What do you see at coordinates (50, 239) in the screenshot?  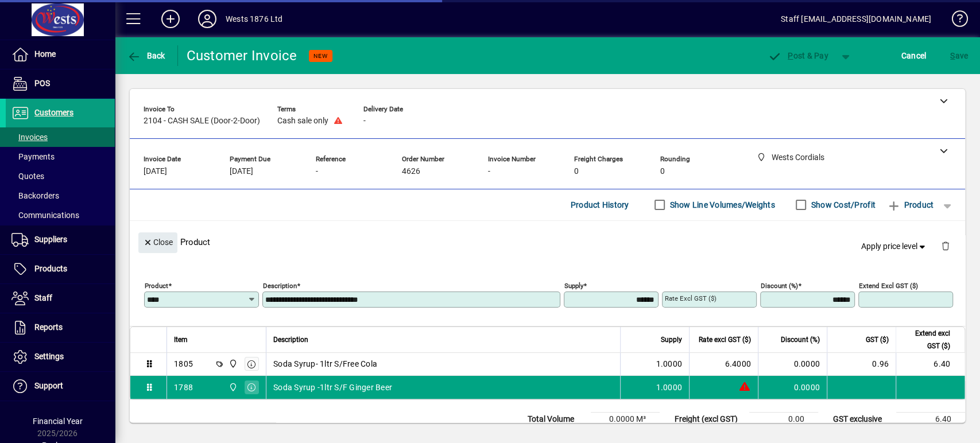 I see `span: Suppliers` at bounding box center [50, 239].